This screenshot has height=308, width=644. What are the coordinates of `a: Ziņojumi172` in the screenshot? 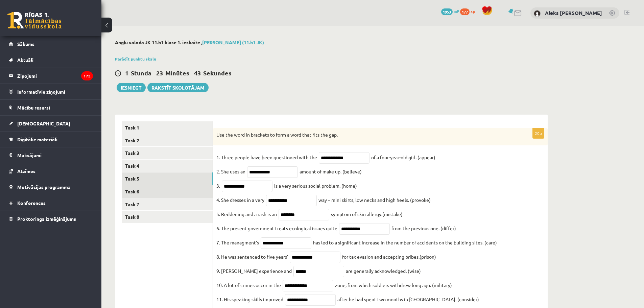 It's located at (51, 76).